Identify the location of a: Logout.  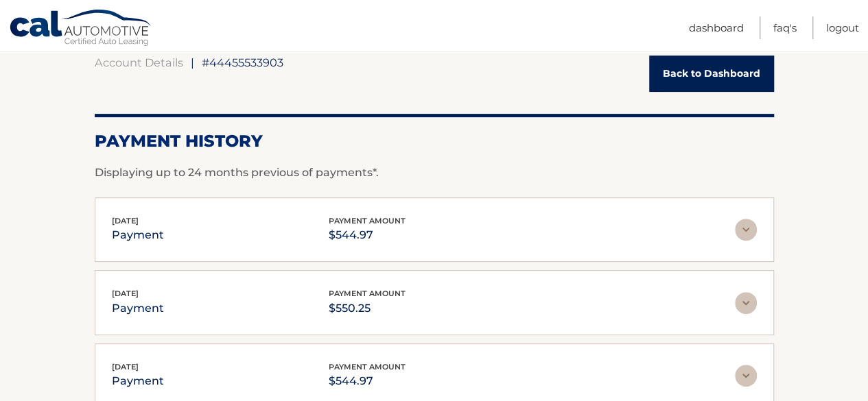
(843, 27).